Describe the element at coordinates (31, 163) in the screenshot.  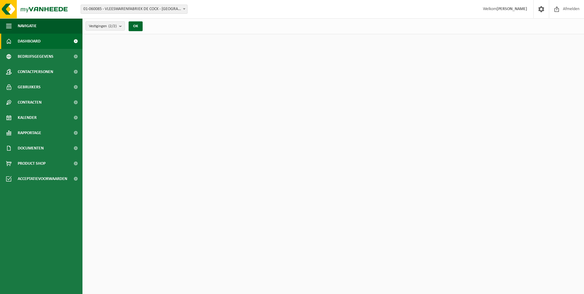
I see `span: Product Shop` at that location.